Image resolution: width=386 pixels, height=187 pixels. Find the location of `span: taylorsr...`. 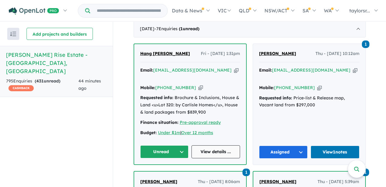

span: taylorsr... is located at coordinates (360, 11).